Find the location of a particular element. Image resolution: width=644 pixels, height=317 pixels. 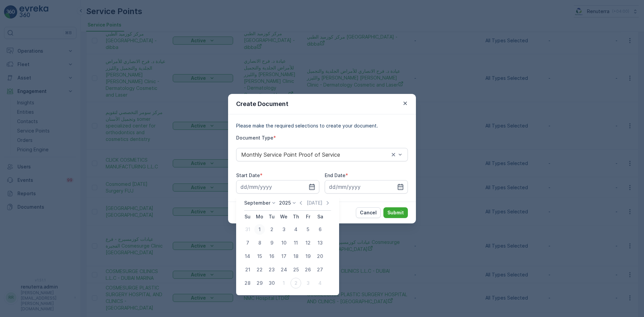

div: 15 is located at coordinates (259, 256).